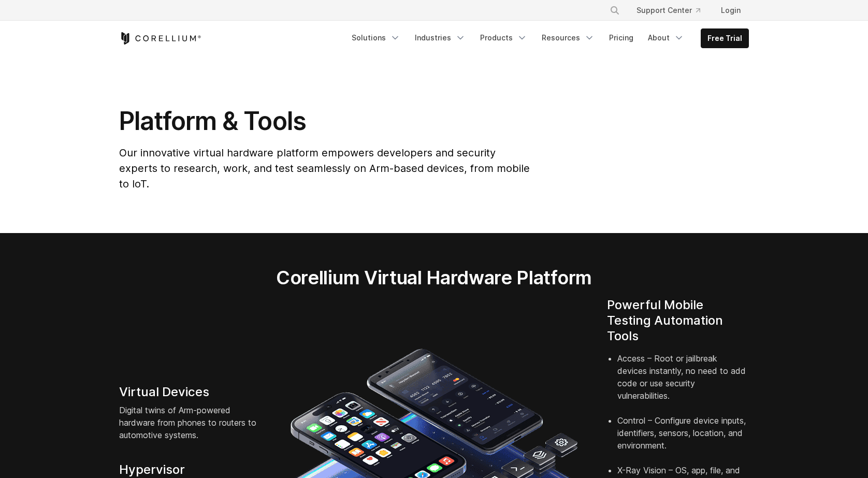 This screenshot has height=478, width=868. What do you see at coordinates (325, 121) in the screenshot?
I see `h1: Platform & Tools` at bounding box center [325, 121].